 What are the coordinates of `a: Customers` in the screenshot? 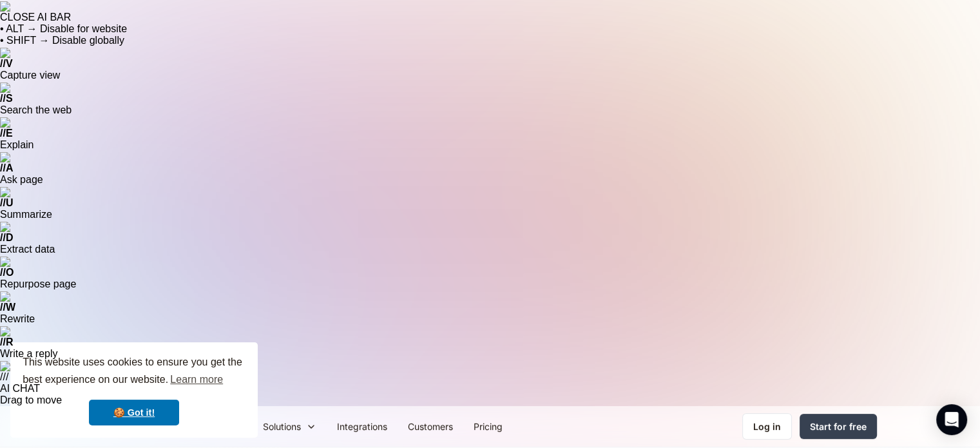 It's located at (430, 426).